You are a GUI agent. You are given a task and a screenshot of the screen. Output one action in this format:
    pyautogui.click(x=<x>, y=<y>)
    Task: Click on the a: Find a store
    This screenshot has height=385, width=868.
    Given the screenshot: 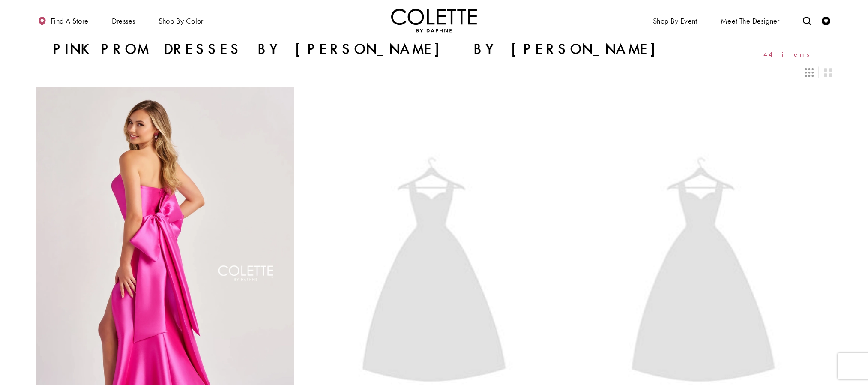 What is the action you would take?
    pyautogui.click(x=63, y=20)
    